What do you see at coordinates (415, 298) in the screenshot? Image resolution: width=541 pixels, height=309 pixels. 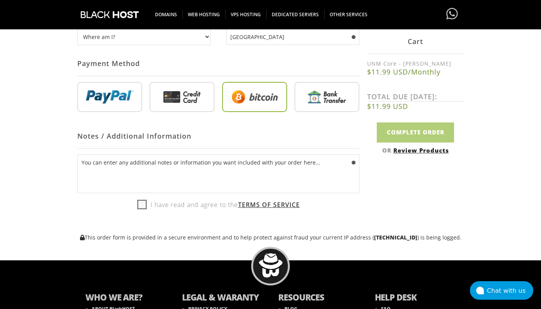 I see `b: HELP DESK` at bounding box center [415, 298].